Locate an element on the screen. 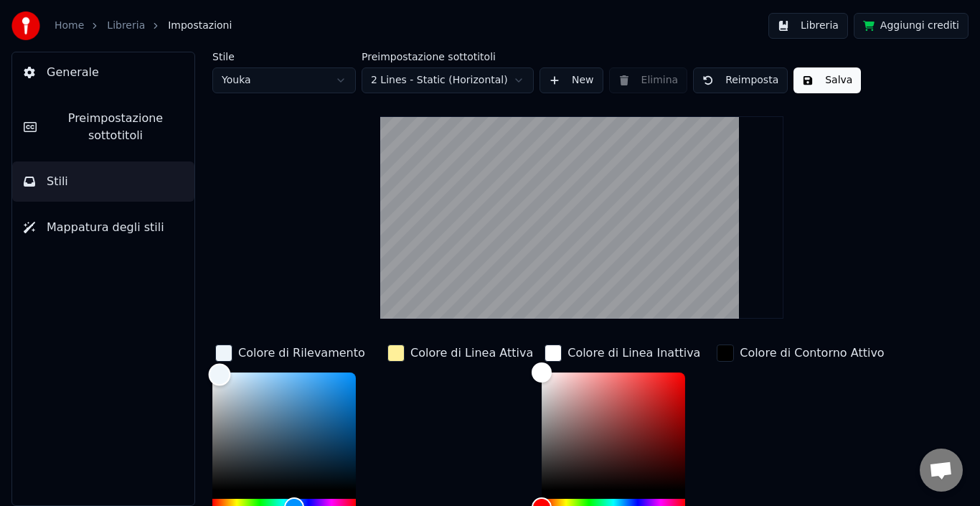 The width and height of the screenshot is (980, 506). button: Colore di Linea Inattiva is located at coordinates (622, 353).